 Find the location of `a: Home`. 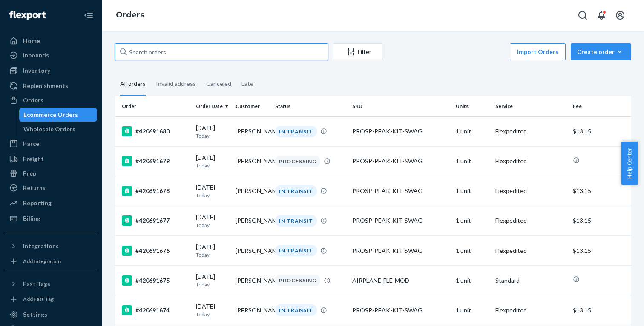

a: Home is located at coordinates (51, 41).